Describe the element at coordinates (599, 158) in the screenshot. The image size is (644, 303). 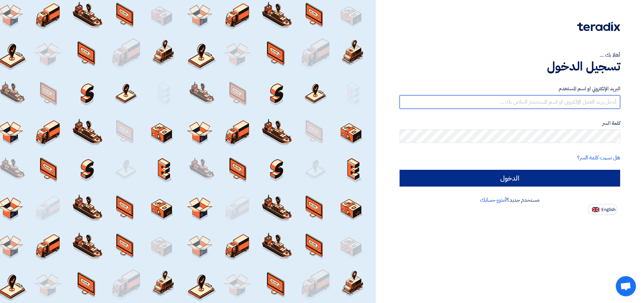
I see `a: هل نسيت كلمة السر؟` at that location.